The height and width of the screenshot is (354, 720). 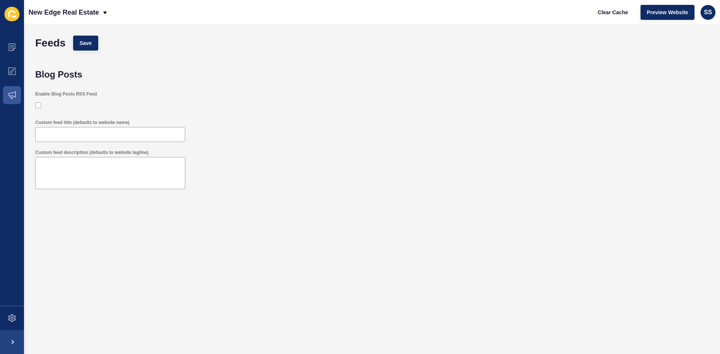 What do you see at coordinates (667, 12) in the screenshot?
I see `button: Preview Website` at bounding box center [667, 12].